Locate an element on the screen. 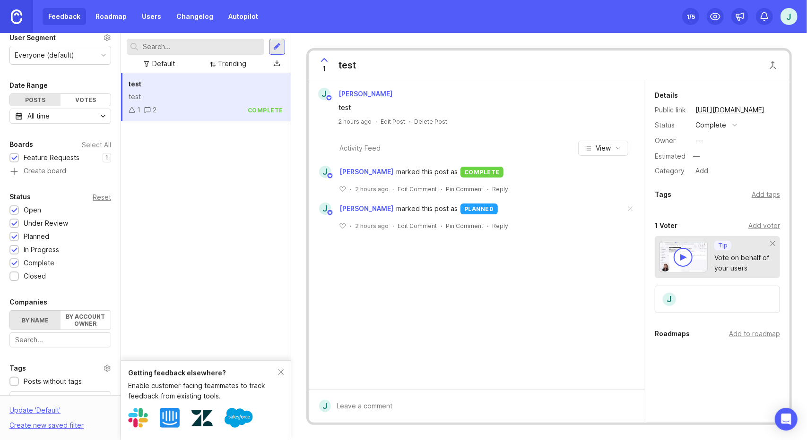  div: Open is located at coordinates (32, 210).